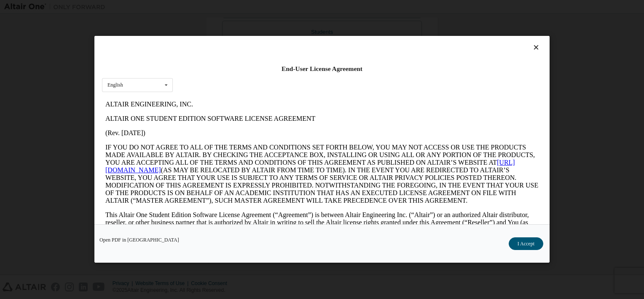 This screenshot has width=644, height=299. I want to click on div: End-User License Agreement, so click(322, 69).